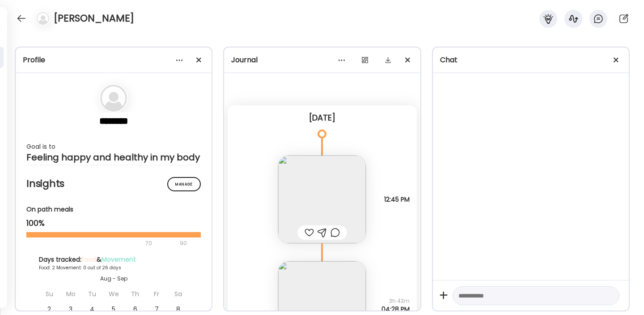  I want to click on div: Profile, so click(114, 60).